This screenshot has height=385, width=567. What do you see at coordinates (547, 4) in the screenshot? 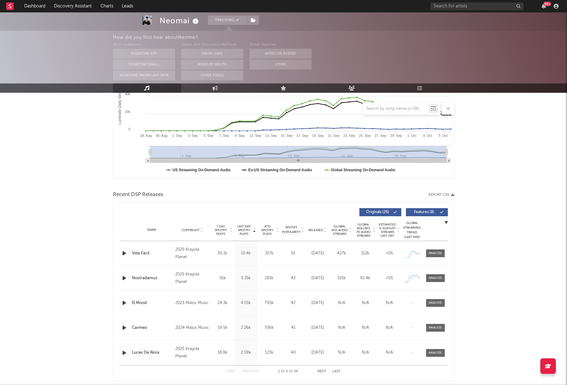
I see `div: 99 +` at bounding box center [547, 4].